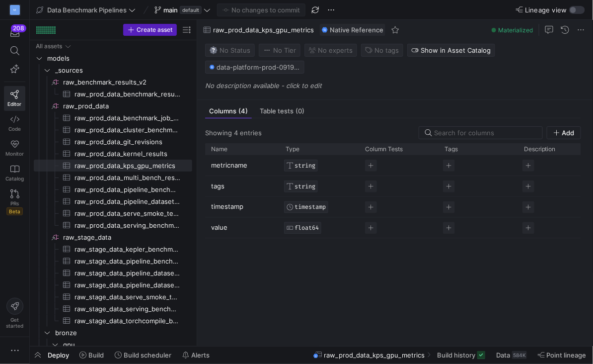 This screenshot has height=364, width=593. I want to click on button: Alerts, so click(196, 355).